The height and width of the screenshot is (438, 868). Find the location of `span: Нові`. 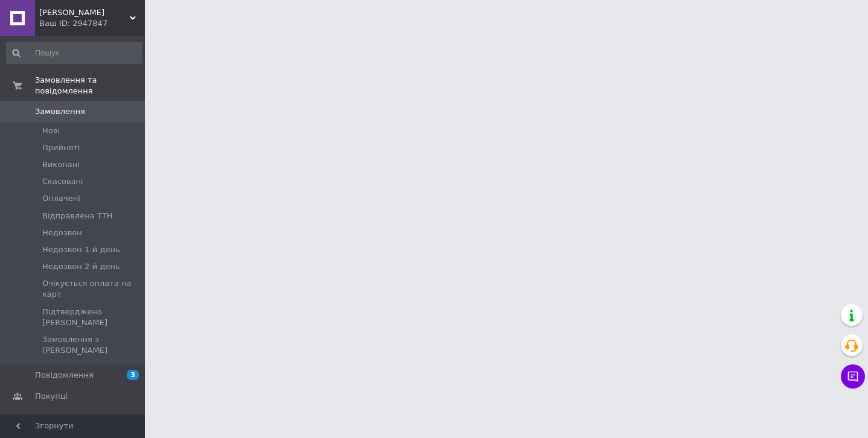

span: Нові is located at coordinates (51, 131).